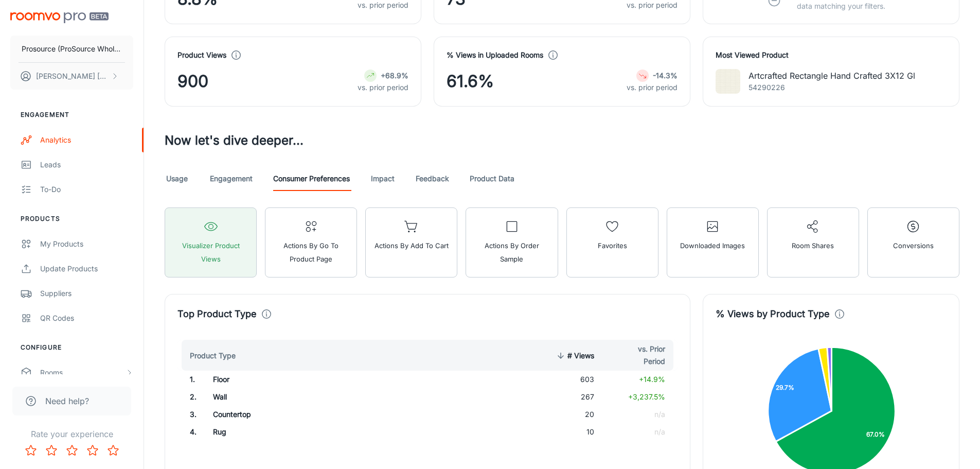  Describe the element at coordinates (52, 450) in the screenshot. I see `button: Rate 2 star` at that location.